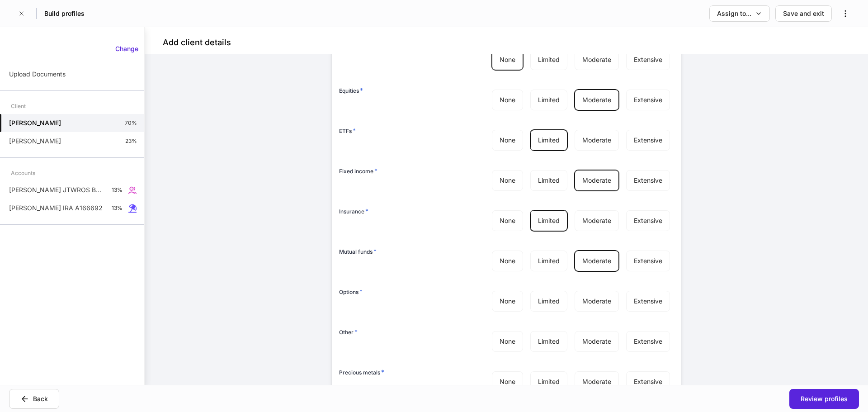  I want to click on div: Save and exit, so click(803, 14).